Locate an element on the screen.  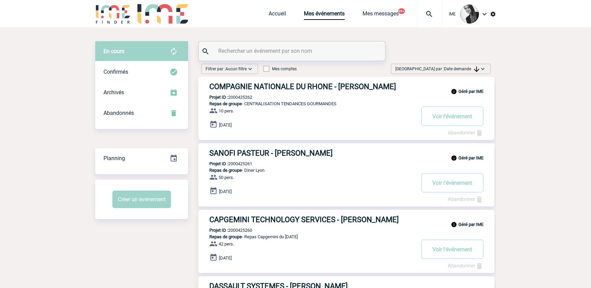
span: Date demande is located at coordinates (462, 69).